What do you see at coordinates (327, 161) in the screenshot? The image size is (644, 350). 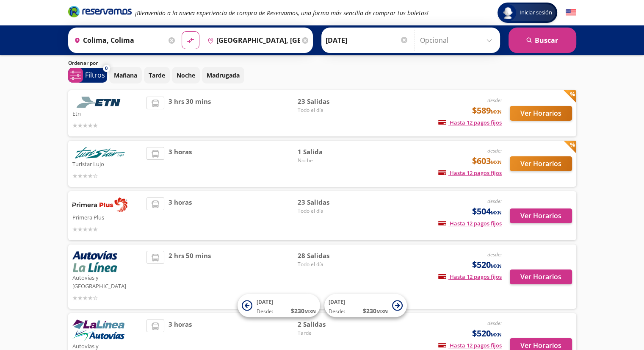 I see `span: Noche` at bounding box center [327, 161].